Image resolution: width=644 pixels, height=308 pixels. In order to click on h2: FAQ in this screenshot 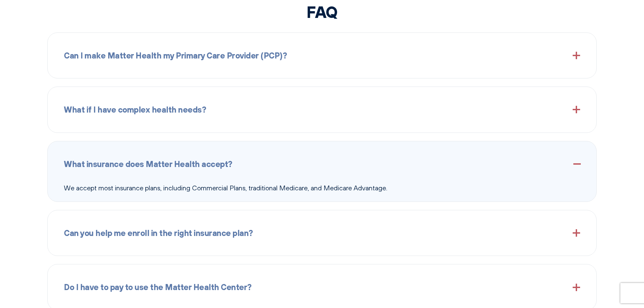, I will do `click(322, 12)`.